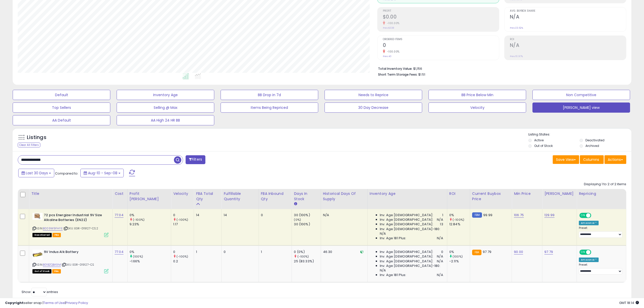  What do you see at coordinates (38, 217) in the screenshot?
I see `img: 31Y6PUppMFL._SL40_.jpg` at bounding box center [38, 217].